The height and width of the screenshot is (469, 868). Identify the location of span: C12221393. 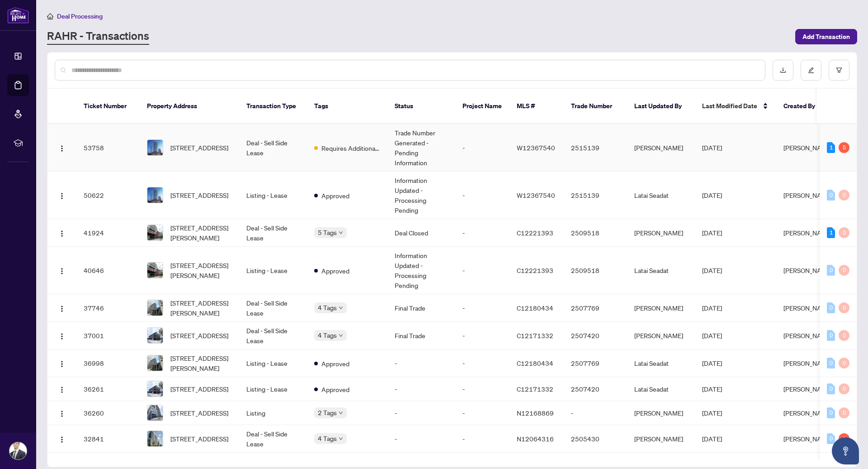
(535, 233).